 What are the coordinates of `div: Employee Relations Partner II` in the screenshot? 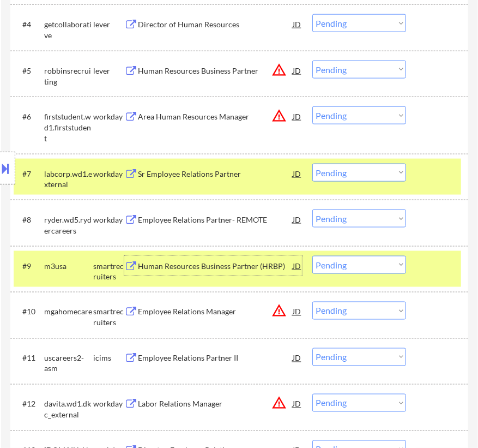 It's located at (215, 359).